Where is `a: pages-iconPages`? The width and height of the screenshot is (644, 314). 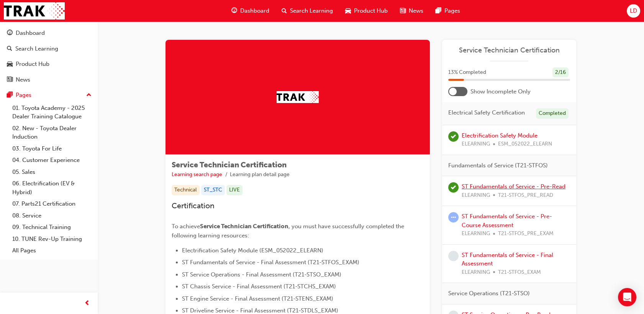
a: pages-iconPages is located at coordinates (448, 11).